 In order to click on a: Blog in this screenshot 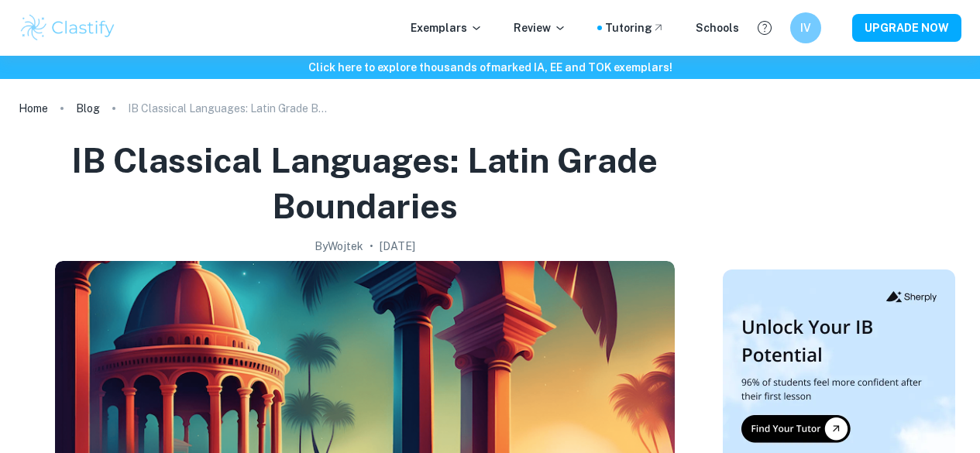, I will do `click(87, 108)`.